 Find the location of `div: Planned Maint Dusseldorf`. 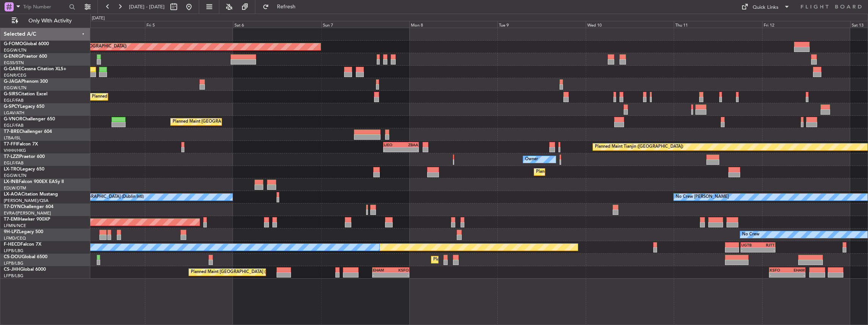

div: Planned Maint Dusseldorf is located at coordinates (561, 172).